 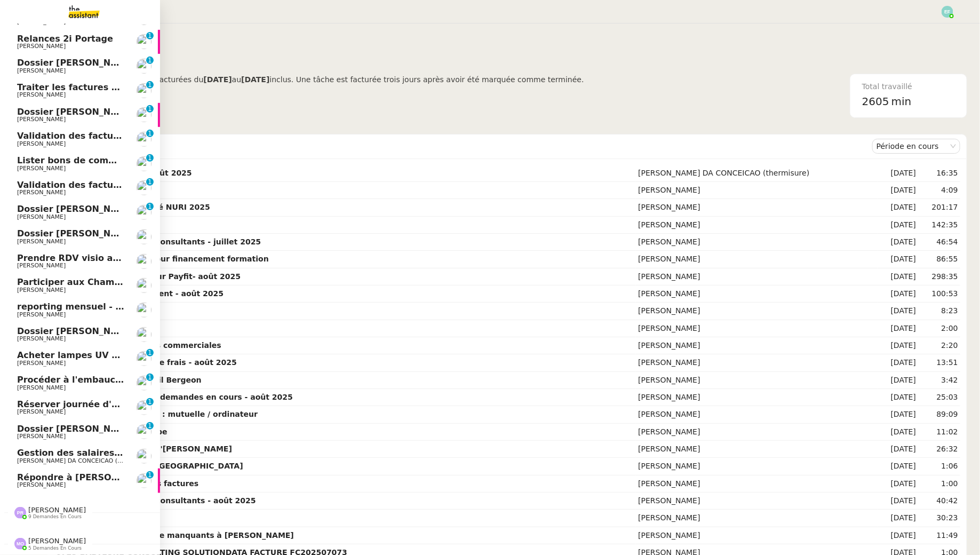 I want to click on td: 201:17, so click(x=939, y=208).